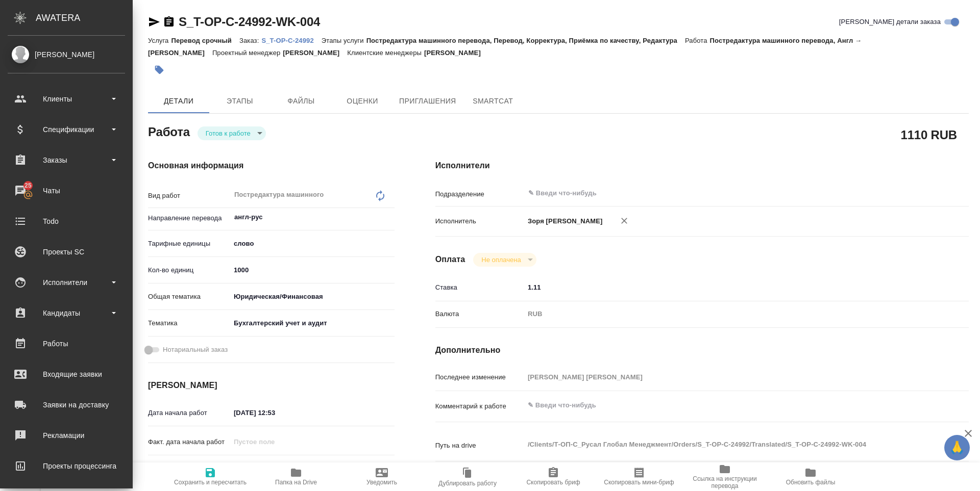 The image size is (980, 491). I want to click on button: Не оплачена, so click(501, 259).